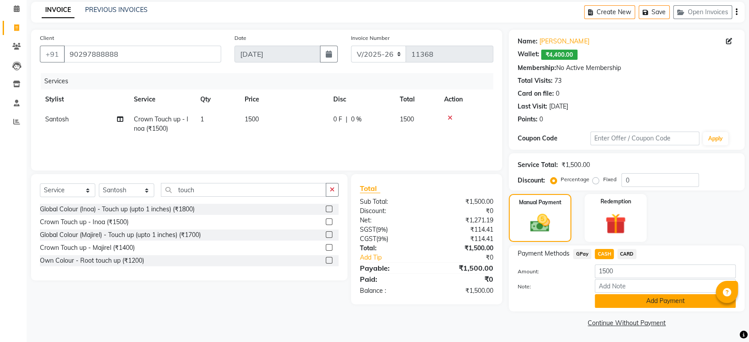  Describe the element at coordinates (610, 12) in the screenshot. I see `button: Create New` at that location.